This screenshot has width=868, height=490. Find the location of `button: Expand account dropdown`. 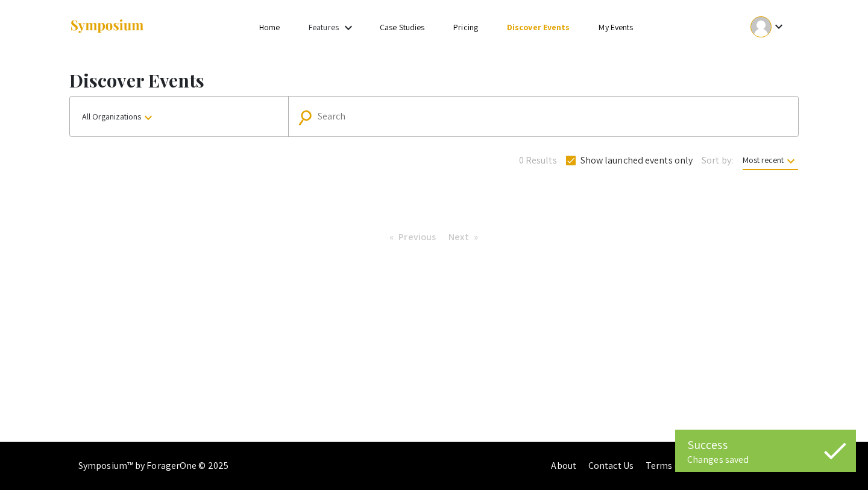

button: Expand account dropdown is located at coordinates (768, 27).